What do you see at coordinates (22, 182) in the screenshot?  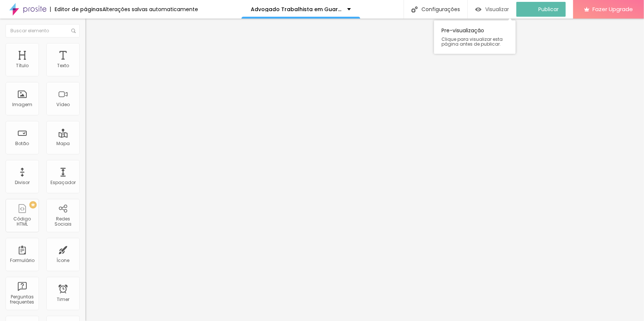 I see `div: Divisor` at bounding box center [22, 182].